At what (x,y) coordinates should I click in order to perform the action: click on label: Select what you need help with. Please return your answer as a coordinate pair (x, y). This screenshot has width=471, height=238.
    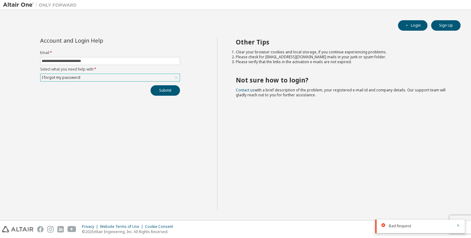
    Looking at the image, I should click on (110, 69).